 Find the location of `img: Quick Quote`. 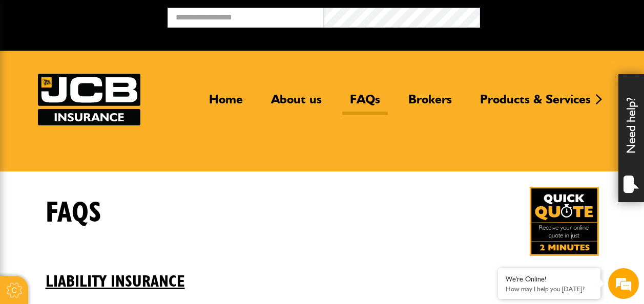

img: Quick Quote is located at coordinates (564, 221).